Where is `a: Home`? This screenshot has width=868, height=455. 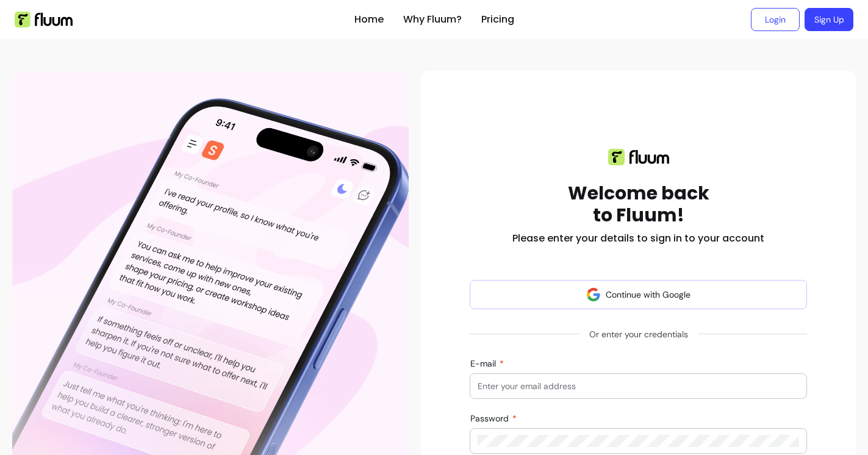
a: Home is located at coordinates (369, 19).